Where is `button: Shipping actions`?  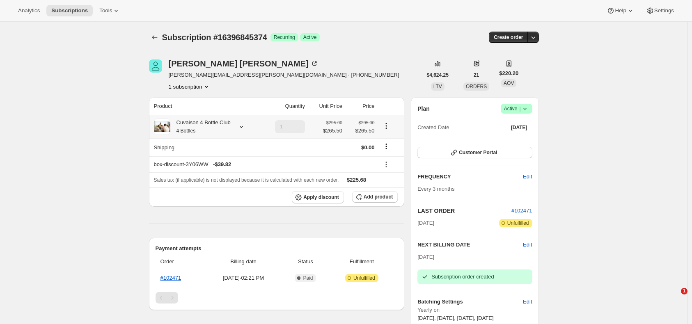
button: Shipping actions is located at coordinates (386, 146).